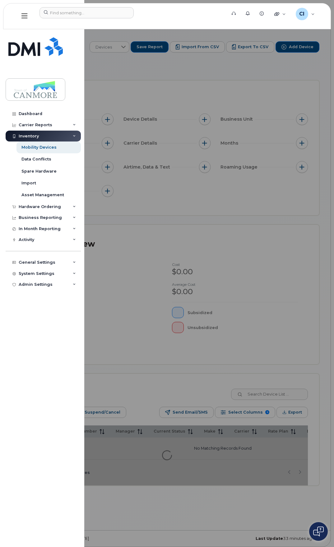 This screenshot has height=547, width=334. Describe the element at coordinates (35, 125) in the screenshot. I see `div: Carrier Reports` at that location.